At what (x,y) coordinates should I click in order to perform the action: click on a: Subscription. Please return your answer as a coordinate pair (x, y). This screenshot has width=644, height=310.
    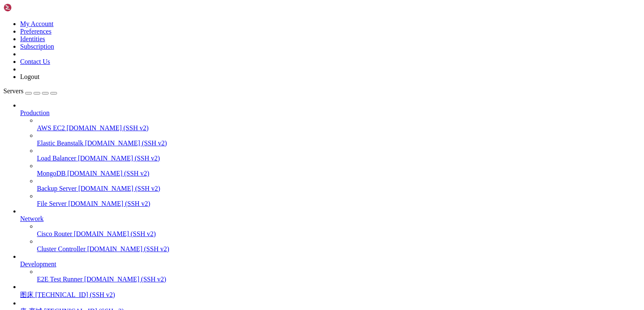
    Looking at the image, I should click on (37, 46).